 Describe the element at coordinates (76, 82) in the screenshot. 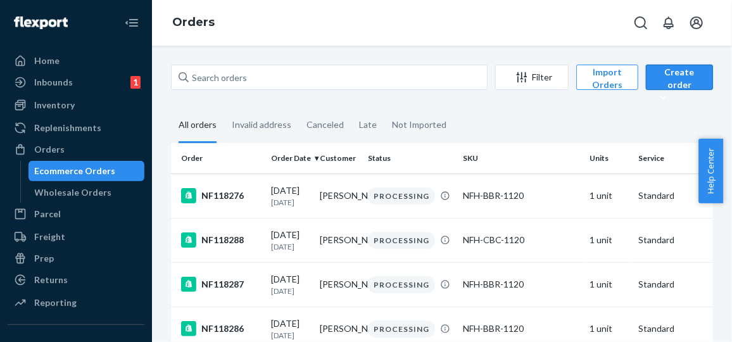

I see `a: Inbounds1` at that location.